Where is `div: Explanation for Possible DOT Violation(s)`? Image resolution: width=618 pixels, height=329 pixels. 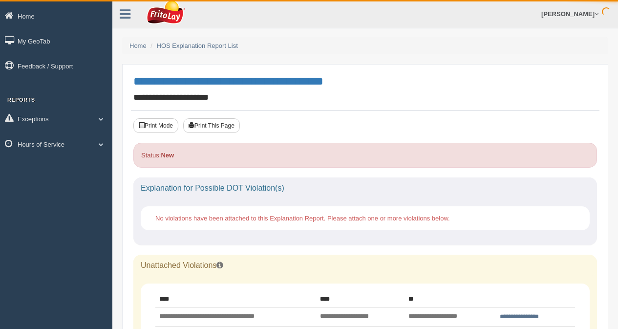 div: Explanation for Possible DOT Violation(s) is located at coordinates (365, 188).